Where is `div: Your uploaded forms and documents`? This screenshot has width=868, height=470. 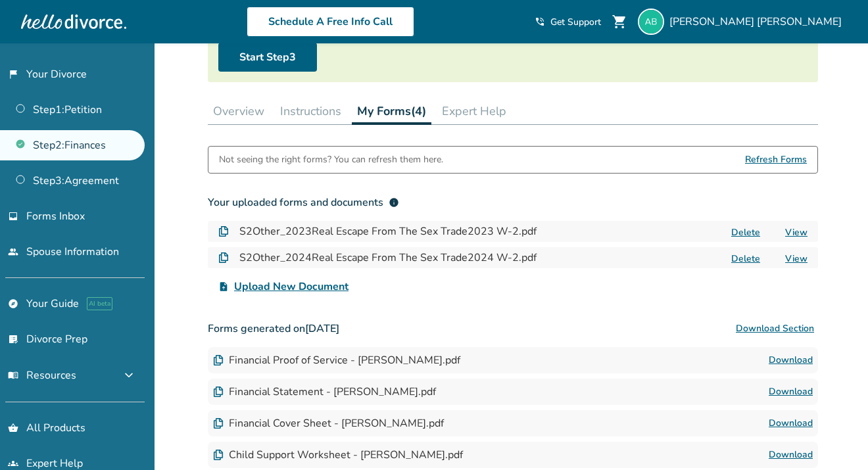
div: Your uploaded forms and documents is located at coordinates (304, 202).